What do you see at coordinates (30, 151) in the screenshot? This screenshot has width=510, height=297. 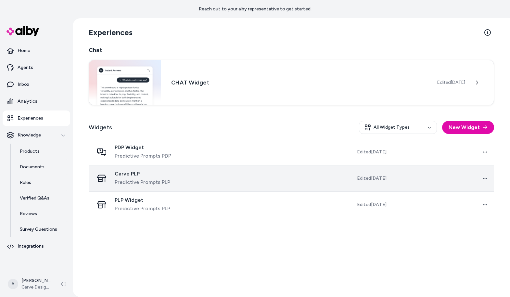 I see `p: Products` at bounding box center [30, 151].